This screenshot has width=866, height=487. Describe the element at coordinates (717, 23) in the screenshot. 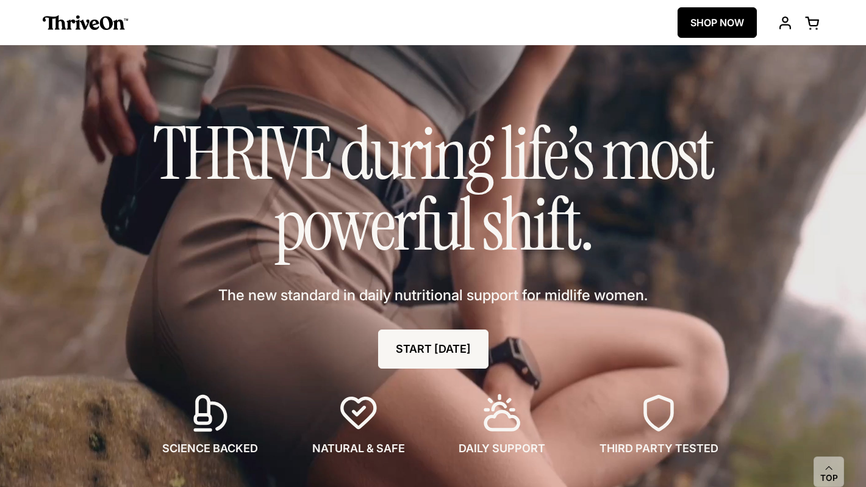

I see `a: SHOP NOW` at that location.